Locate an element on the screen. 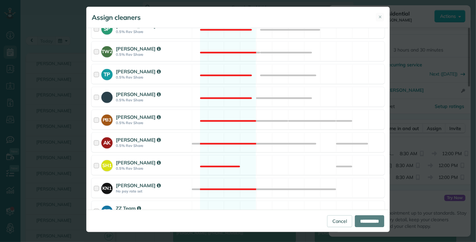 The image size is (476, 242). strong: SP is located at coordinates (107, 28).